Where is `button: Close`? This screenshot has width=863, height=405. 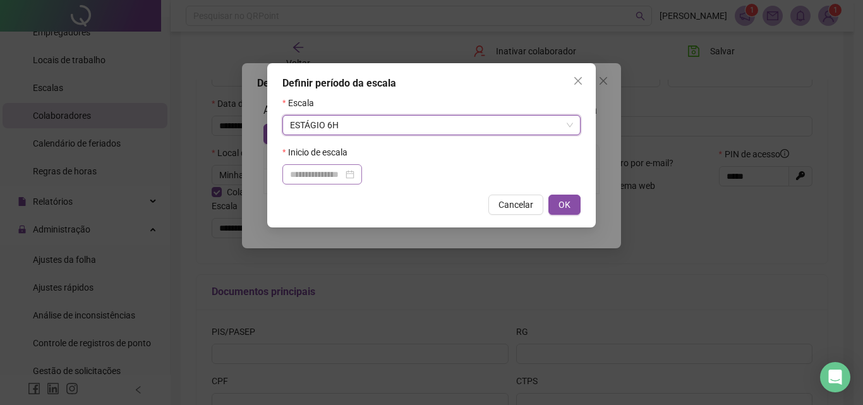
button: Close is located at coordinates (578, 81).